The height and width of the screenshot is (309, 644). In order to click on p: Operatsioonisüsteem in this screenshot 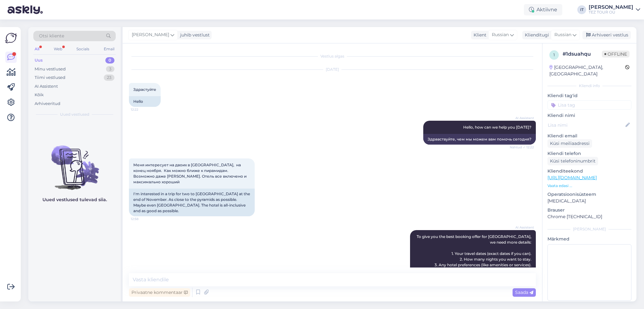, I will do `click(590, 195)`.